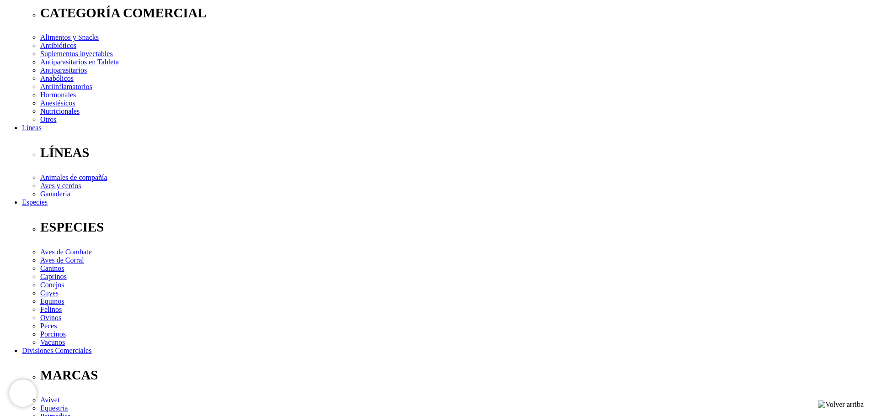 The height and width of the screenshot is (416, 871). What do you see at coordinates (69, 37) in the screenshot?
I see `a: Alimentos y Snacks` at bounding box center [69, 37].